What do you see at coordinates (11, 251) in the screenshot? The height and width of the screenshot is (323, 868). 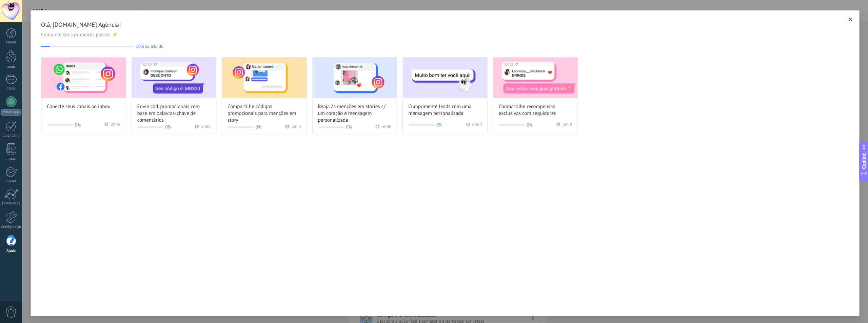 I see `div: Ajuda` at bounding box center [11, 251].